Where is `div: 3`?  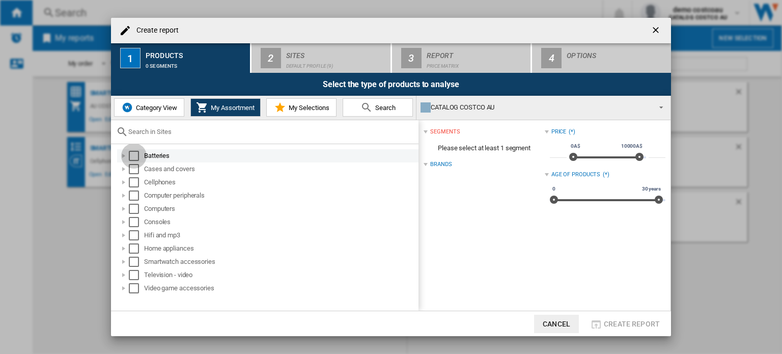 div: 3 is located at coordinates (412, 58).